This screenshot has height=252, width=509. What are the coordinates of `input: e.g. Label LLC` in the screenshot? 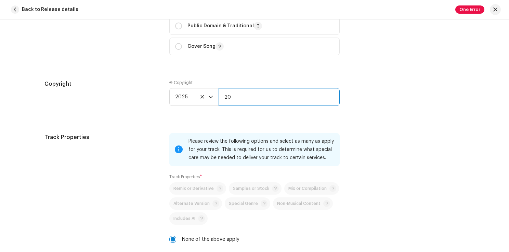 It's located at (279, 97).